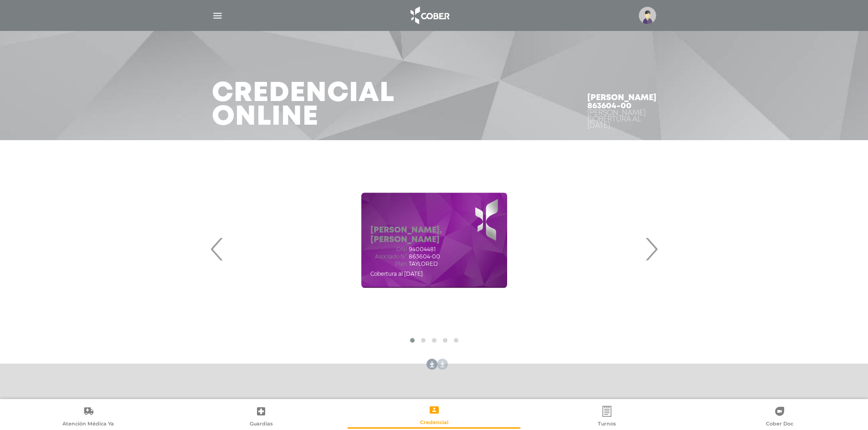 Image resolution: width=868 pixels, height=430 pixels. What do you see at coordinates (651, 249) in the screenshot?
I see `span: Next` at bounding box center [651, 249].